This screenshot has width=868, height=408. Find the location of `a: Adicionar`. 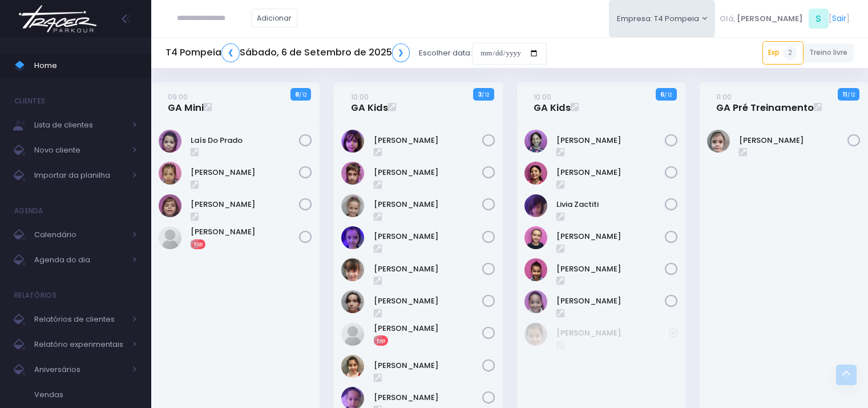

a: Adicionar is located at coordinates (275, 18).